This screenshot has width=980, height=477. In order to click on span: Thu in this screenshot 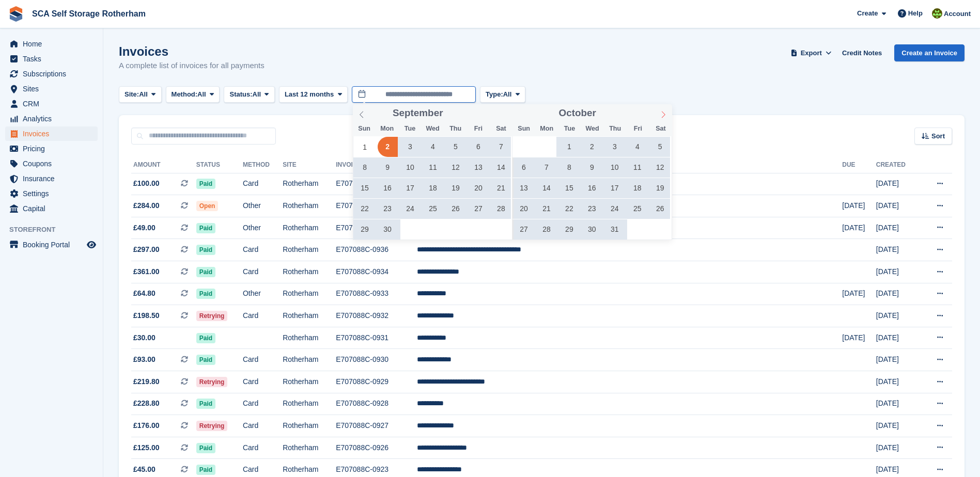, I will do `click(615, 129)`.